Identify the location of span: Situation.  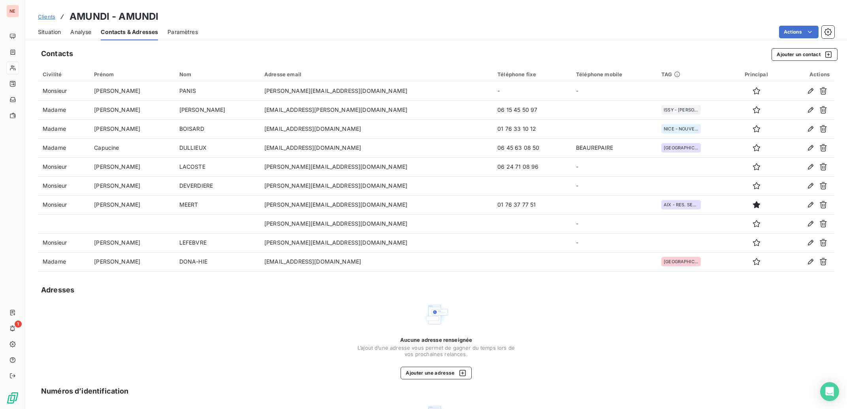
(49, 32).